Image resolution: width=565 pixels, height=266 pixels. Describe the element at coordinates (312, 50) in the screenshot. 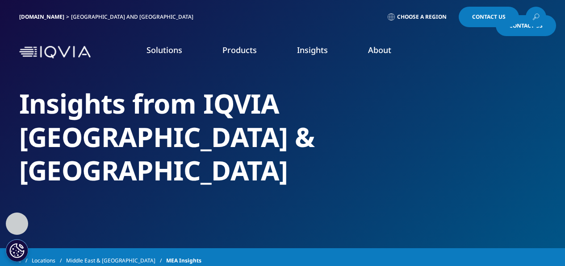

I see `a: Insights` at that location.